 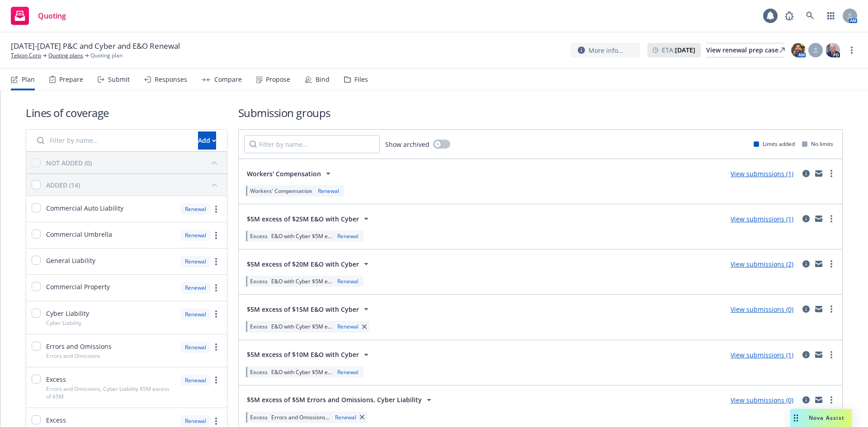 I want to click on div: ADDED (14), so click(x=63, y=185).